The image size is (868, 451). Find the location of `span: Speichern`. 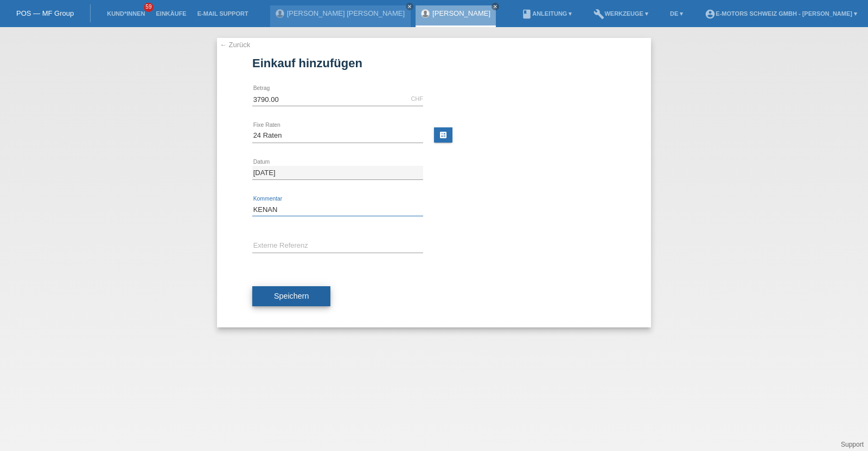

span: Speichern is located at coordinates (291, 296).